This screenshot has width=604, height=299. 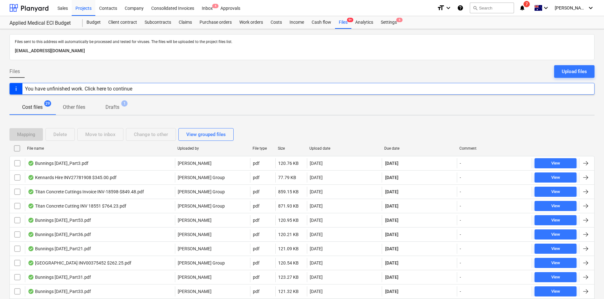 I want to click on div: Purchase orders, so click(x=216, y=22).